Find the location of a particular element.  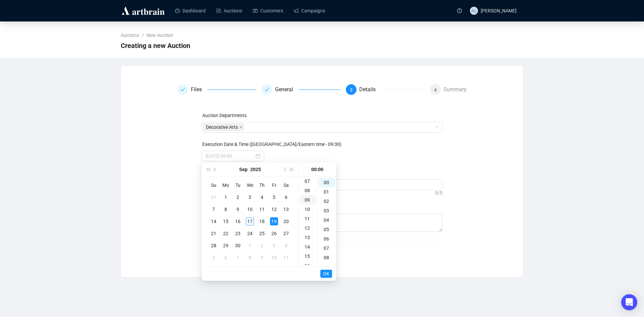

div: Details is located at coordinates (370, 90).